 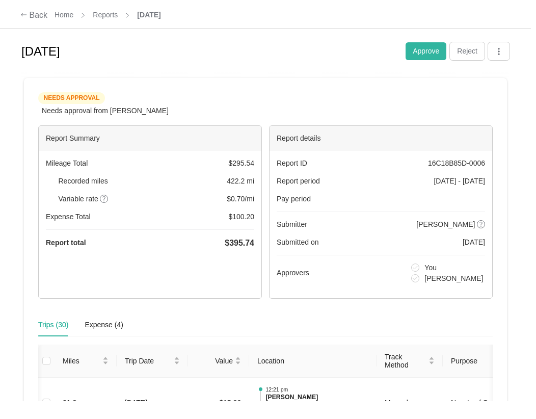 What do you see at coordinates (210, 51) in the screenshot?
I see `h1: Aug 2025` at bounding box center [210, 51].